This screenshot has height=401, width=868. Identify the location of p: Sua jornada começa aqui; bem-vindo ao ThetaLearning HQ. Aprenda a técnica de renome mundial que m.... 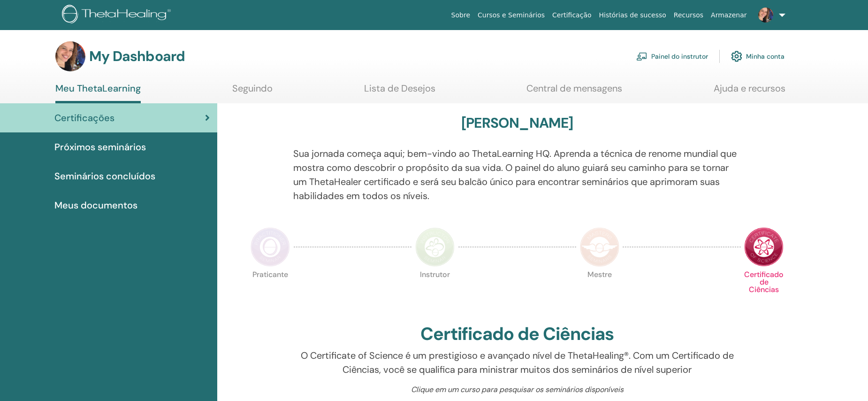
(517, 175).